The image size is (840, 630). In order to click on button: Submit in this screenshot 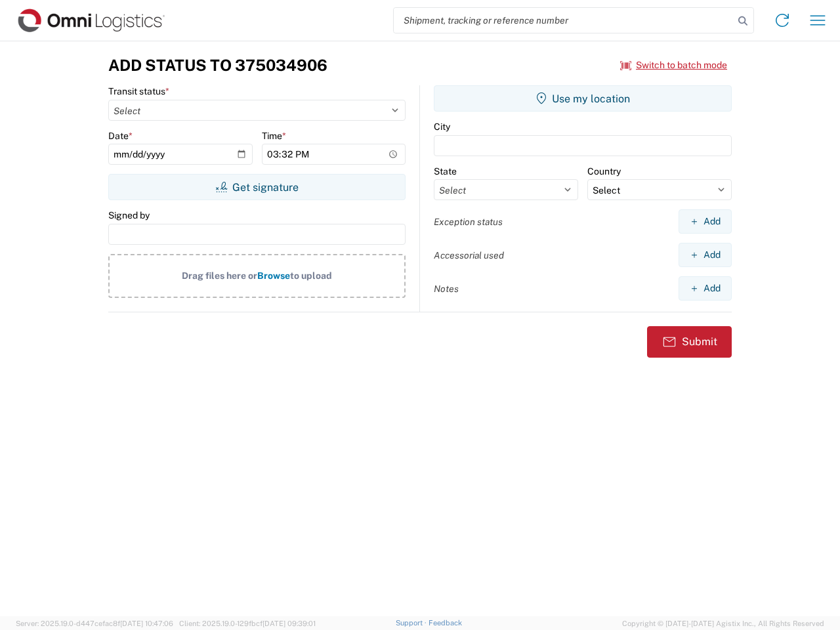, I will do `click(690, 342)`.